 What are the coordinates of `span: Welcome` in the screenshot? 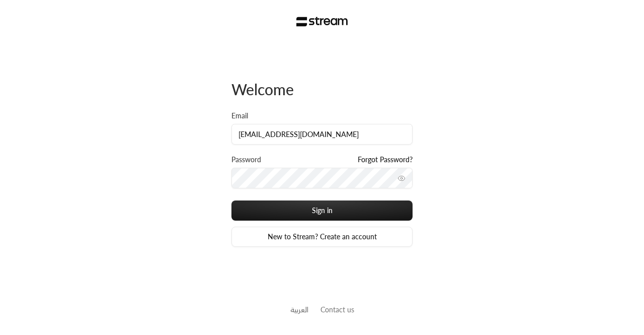 It's located at (262, 89).